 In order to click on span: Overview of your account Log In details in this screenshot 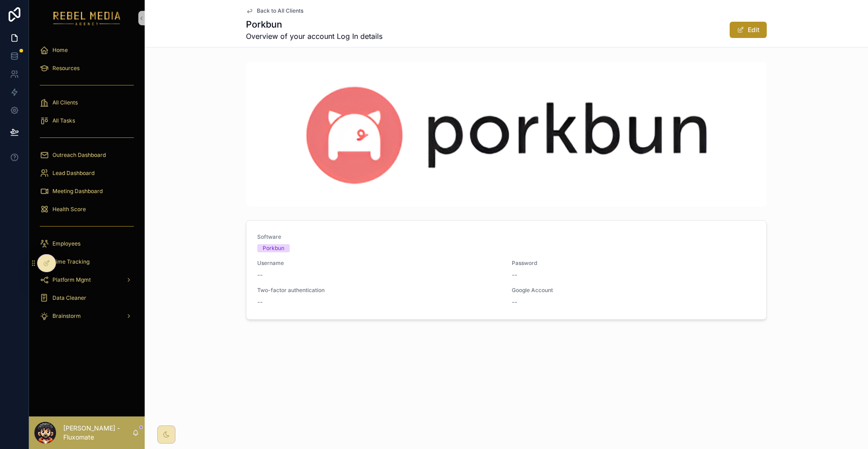, I will do `click(314, 36)`.